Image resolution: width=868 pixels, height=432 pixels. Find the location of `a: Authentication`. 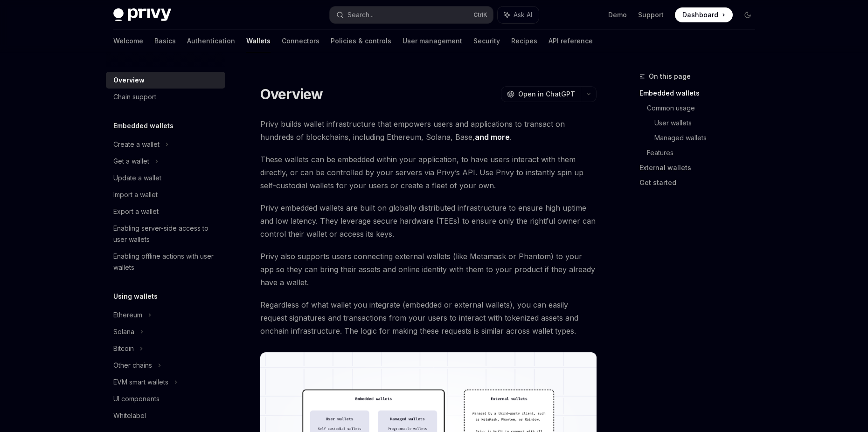

a: Authentication is located at coordinates (211, 41).